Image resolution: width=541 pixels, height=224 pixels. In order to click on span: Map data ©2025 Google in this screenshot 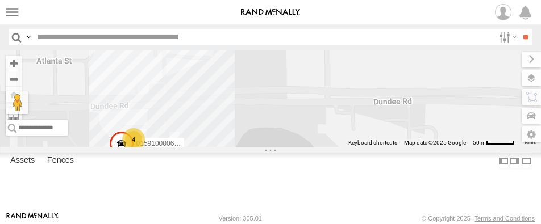, I will do `click(435, 143)`.